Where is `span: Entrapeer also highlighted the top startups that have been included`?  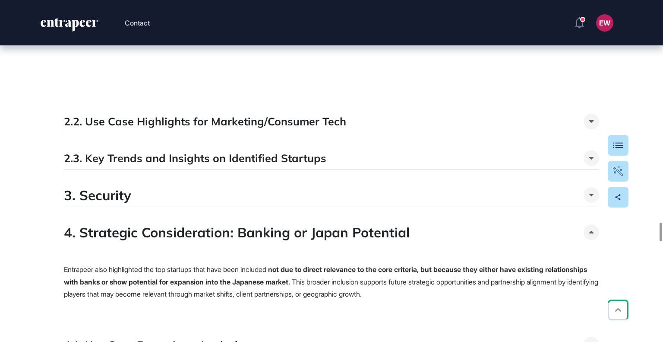 span: Entrapeer also highlighted the top startups that have been included is located at coordinates (166, 269).